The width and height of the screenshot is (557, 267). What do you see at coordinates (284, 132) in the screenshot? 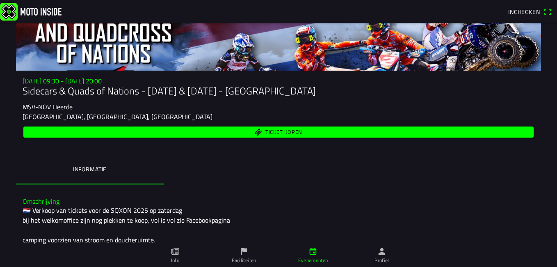
I see `span: Ticket kopen` at bounding box center [284, 132].